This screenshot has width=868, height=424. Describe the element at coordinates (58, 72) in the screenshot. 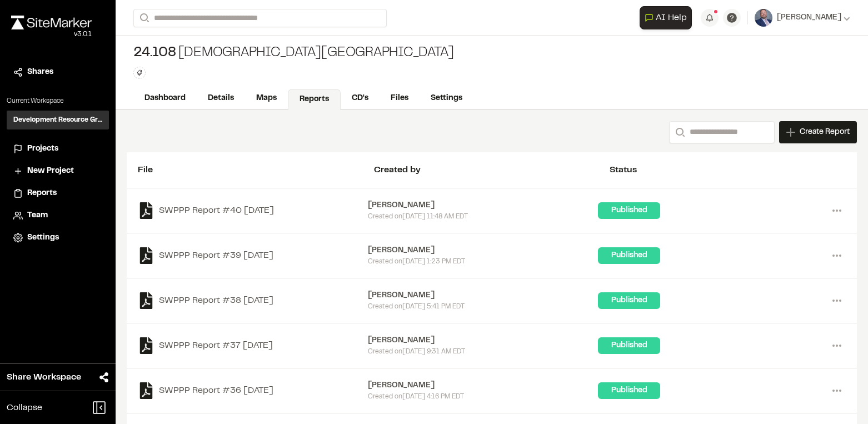

I see `a: Shares` at that location.